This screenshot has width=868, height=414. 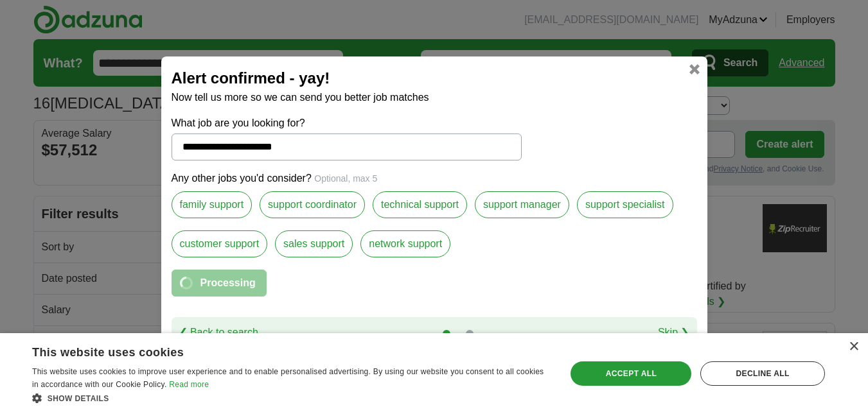 What do you see at coordinates (220, 244) in the screenshot?
I see `label: customer support` at bounding box center [220, 244].